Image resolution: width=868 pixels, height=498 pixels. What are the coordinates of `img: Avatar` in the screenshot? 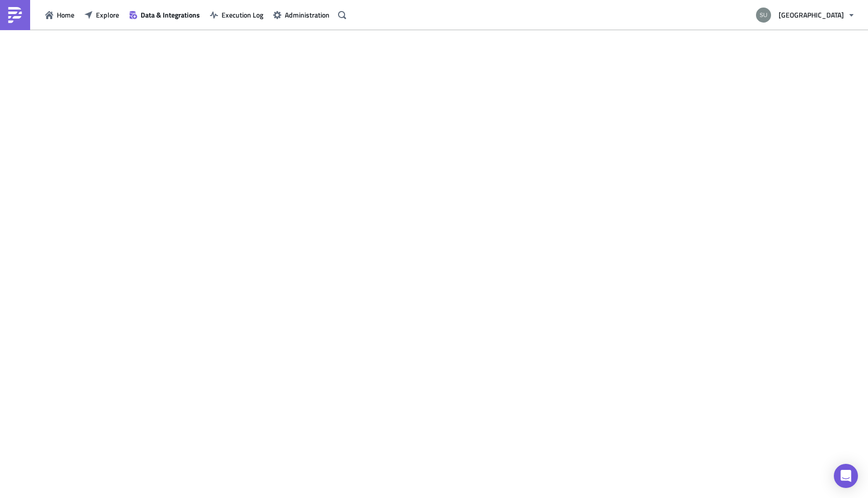 It's located at (764, 15).